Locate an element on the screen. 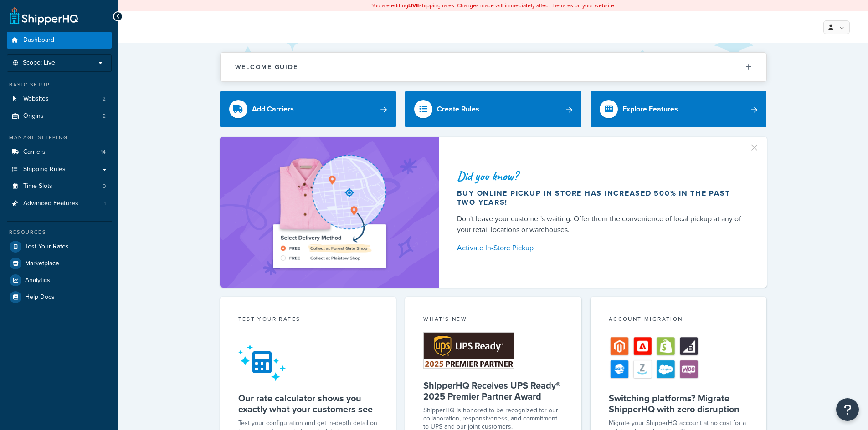  a: Carriers14 is located at coordinates (59, 152).